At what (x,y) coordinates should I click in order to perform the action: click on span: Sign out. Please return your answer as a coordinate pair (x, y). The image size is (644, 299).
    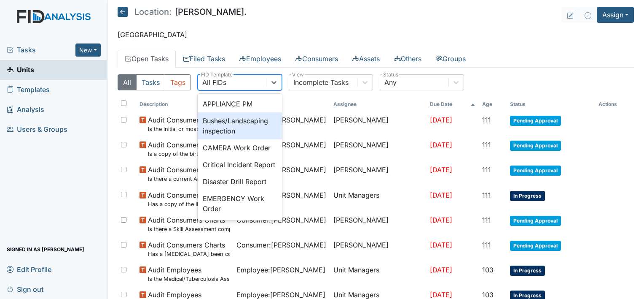
    Looking at the image, I should click on (25, 289).